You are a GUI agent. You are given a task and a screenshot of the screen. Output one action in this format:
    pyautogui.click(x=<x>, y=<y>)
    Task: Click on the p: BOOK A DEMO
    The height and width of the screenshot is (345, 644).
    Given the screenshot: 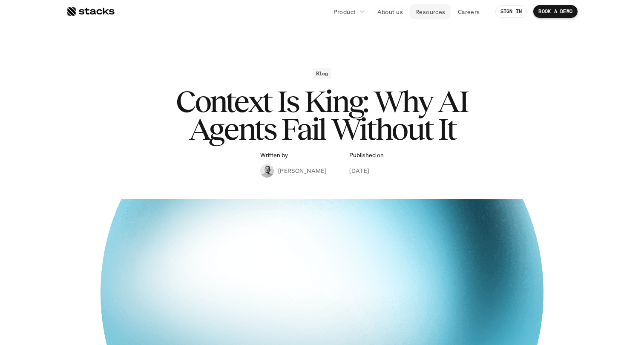 What is the action you would take?
    pyautogui.click(x=556, y=12)
    